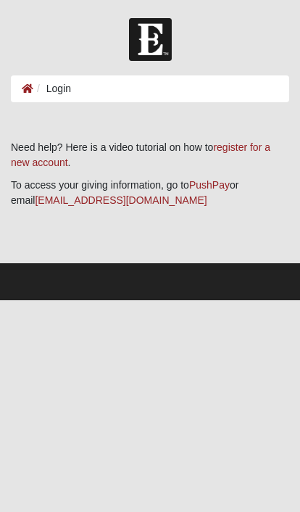 This screenshot has width=300, height=512. What do you see at coordinates (150, 193) in the screenshot?
I see `p: To access your giving information, go to or email` at bounding box center [150, 193].